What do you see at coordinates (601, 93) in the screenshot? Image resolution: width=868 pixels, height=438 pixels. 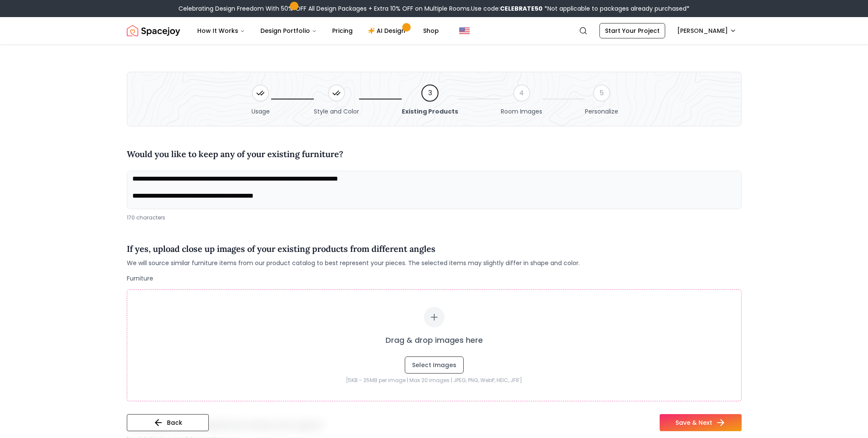 I see `div: 5` at bounding box center [601, 93].